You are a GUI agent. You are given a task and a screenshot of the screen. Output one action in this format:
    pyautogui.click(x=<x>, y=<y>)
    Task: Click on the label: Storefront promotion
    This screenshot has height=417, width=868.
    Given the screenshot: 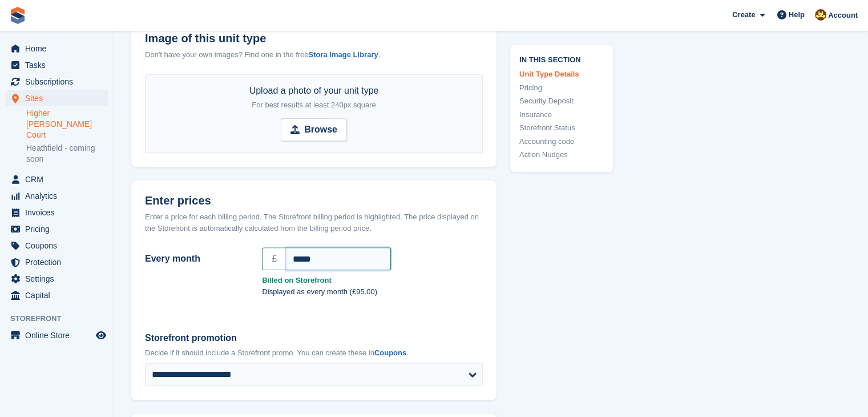 What is the action you would take?
    pyautogui.click(x=314, y=338)
    